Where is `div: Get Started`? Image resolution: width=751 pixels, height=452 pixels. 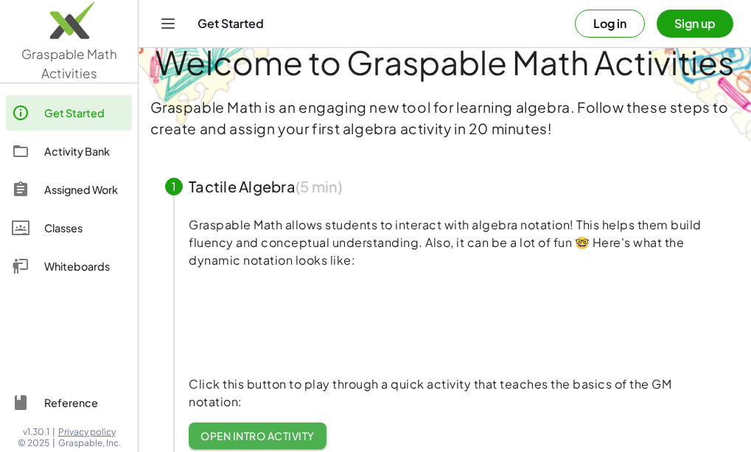
div: Get Started is located at coordinates (85, 113).